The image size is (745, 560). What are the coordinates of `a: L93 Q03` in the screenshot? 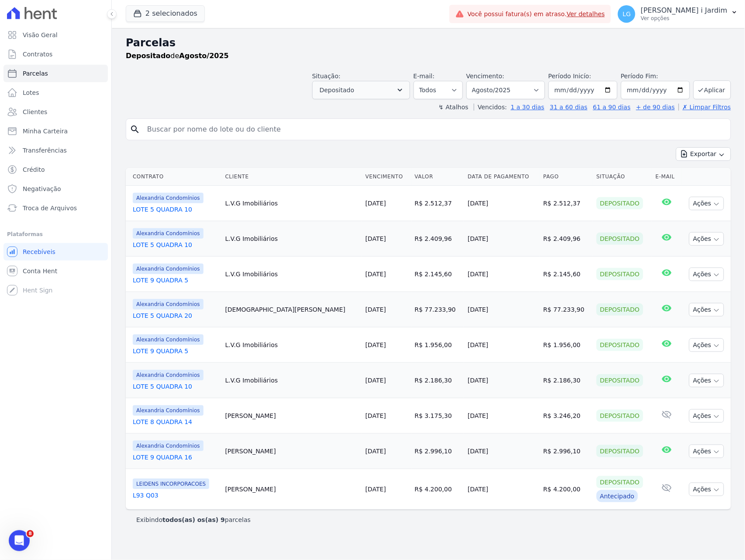 It's located at (175, 495).